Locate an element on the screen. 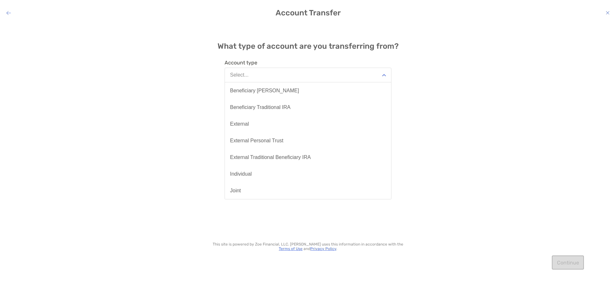  div: External Traditional Beneficiary IRA is located at coordinates (270, 157).